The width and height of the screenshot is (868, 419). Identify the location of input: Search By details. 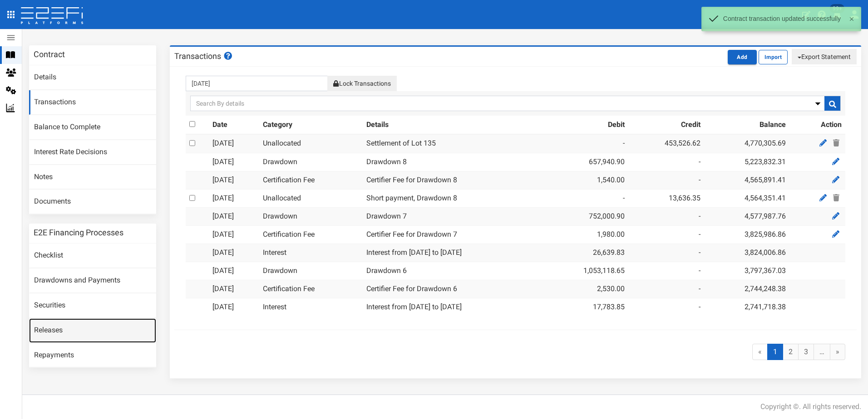
(515, 104).